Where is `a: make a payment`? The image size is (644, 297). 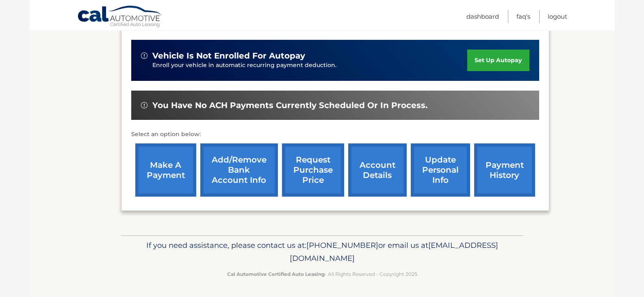 a: make a payment is located at coordinates (165, 170).